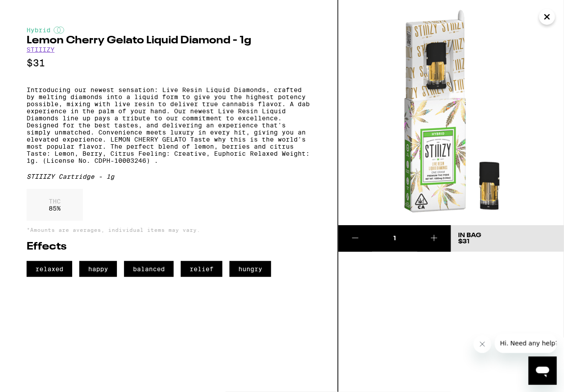 The width and height of the screenshot is (564, 392). What do you see at coordinates (169, 63) in the screenshot?
I see `p: $31` at bounding box center [169, 63].